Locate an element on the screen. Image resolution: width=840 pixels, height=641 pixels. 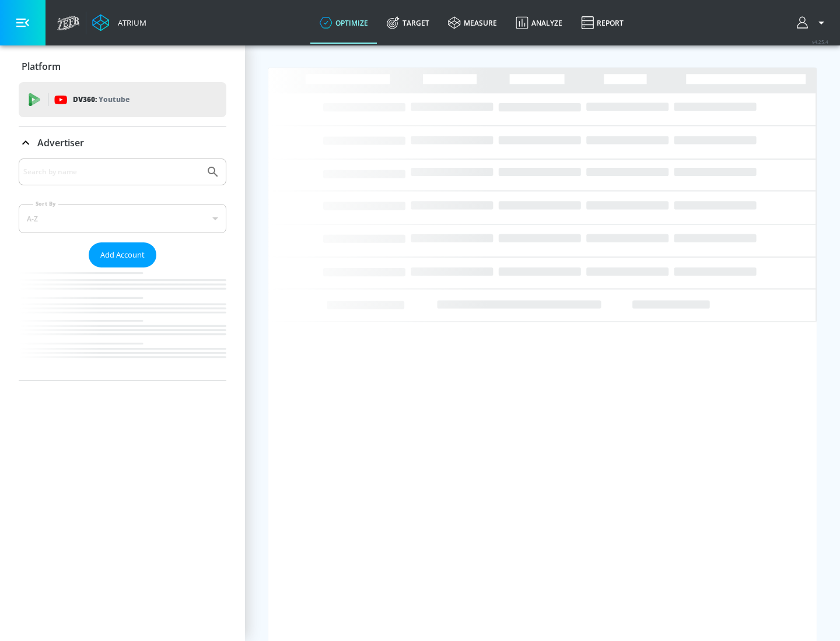
a: Analyze is located at coordinates (539, 22).